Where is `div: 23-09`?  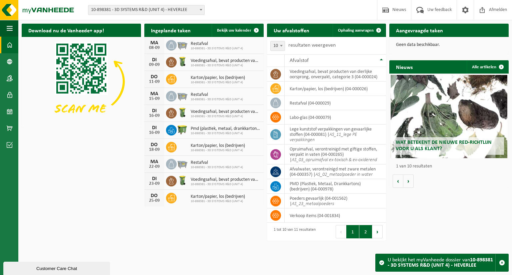 div: 23-09 is located at coordinates (154, 184).